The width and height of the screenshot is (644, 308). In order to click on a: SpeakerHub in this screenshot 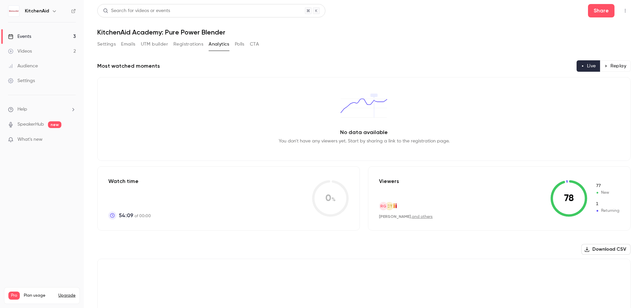, I will do `click(30, 124)`.